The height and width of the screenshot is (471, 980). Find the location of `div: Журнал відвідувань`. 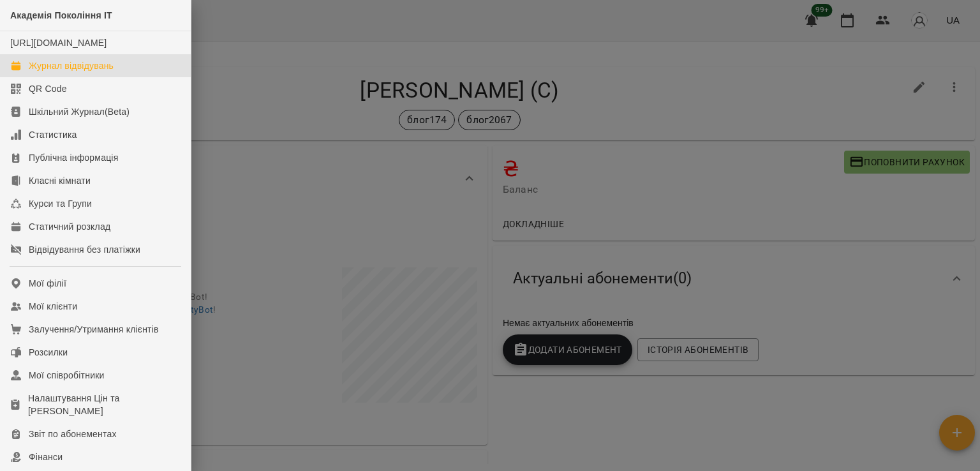

div: Журнал відвідувань is located at coordinates (70, 66).